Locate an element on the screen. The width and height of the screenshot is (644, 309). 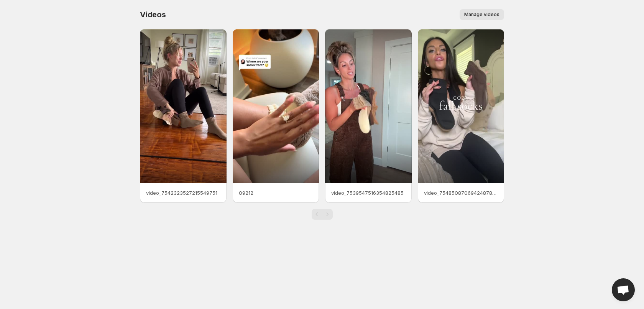
p: video_7542323527215549751 is located at coordinates (183, 193).